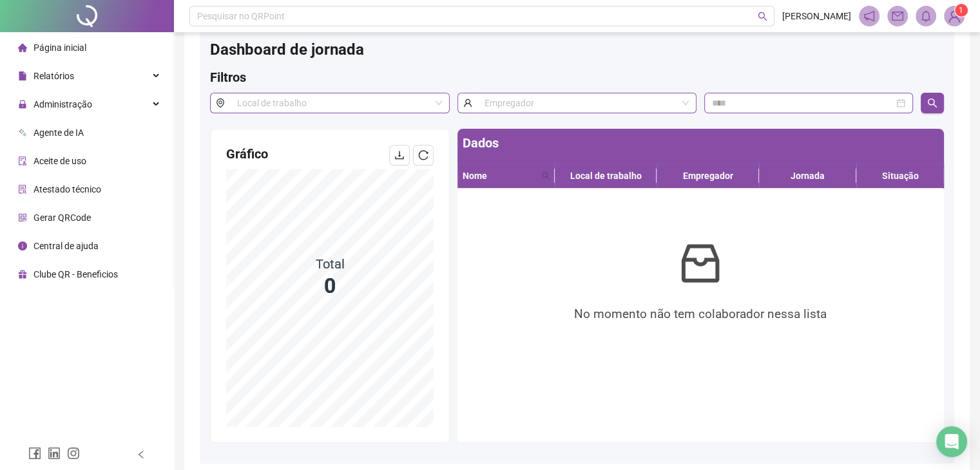 This screenshot has width=980, height=470. Describe the element at coordinates (952, 442) in the screenshot. I see `div: Open Intercom Messenger` at that location.